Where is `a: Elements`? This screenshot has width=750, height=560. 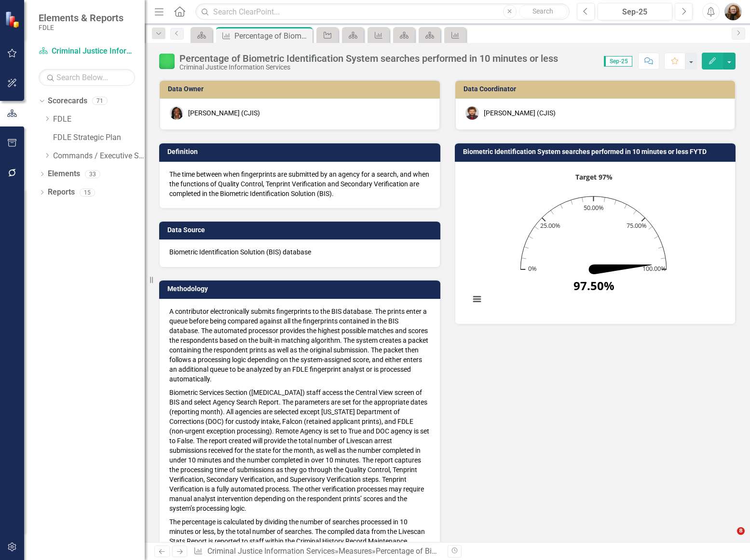
a: Elements is located at coordinates (64, 173).